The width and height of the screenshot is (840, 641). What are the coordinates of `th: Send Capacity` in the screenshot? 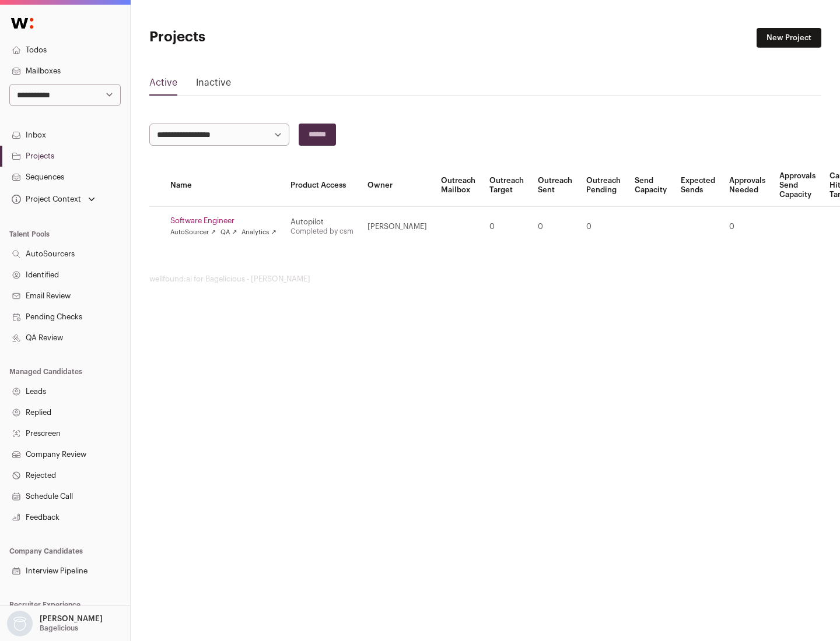 It's located at (651, 186).